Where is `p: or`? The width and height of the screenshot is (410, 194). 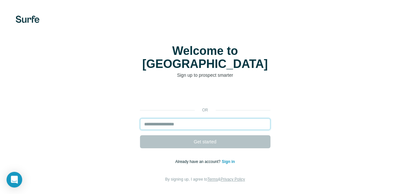
p: or is located at coordinates (205, 110).